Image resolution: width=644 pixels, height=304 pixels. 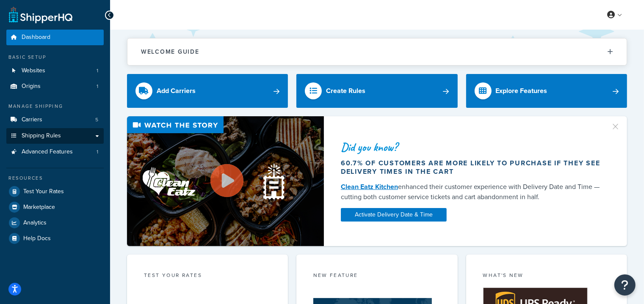 What do you see at coordinates (369, 187) in the screenshot?
I see `a: Clean Eatz Kitchen` at bounding box center [369, 187].